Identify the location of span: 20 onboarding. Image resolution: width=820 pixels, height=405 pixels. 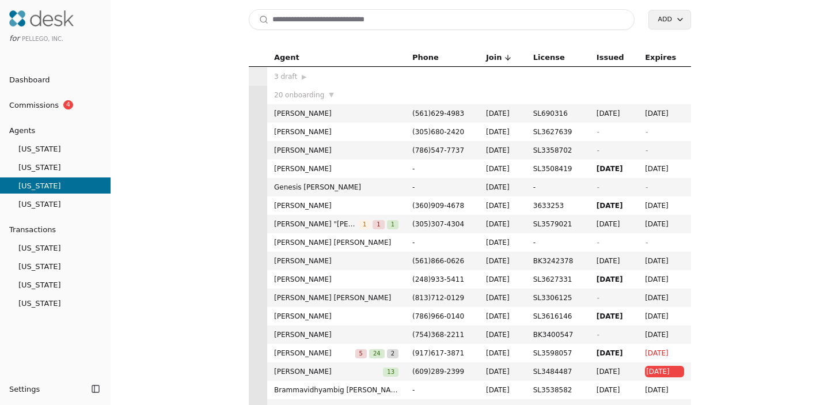
(299, 95).